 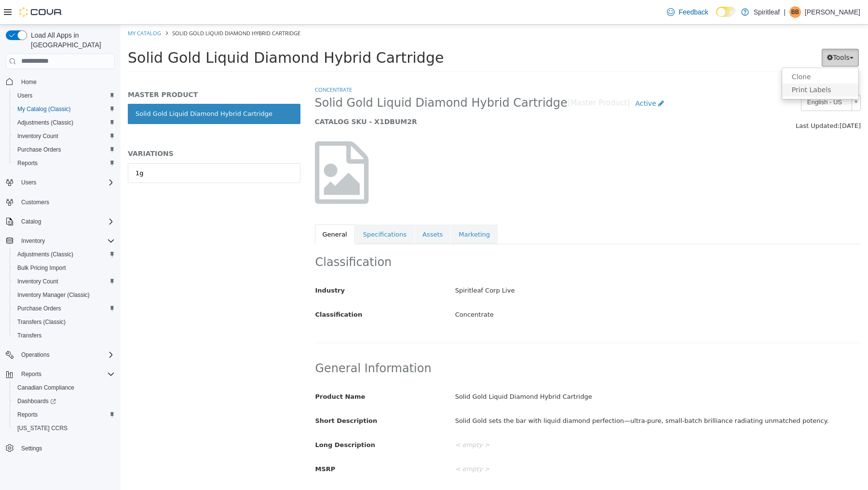 I want to click on a: Reports, so click(x=28, y=415).